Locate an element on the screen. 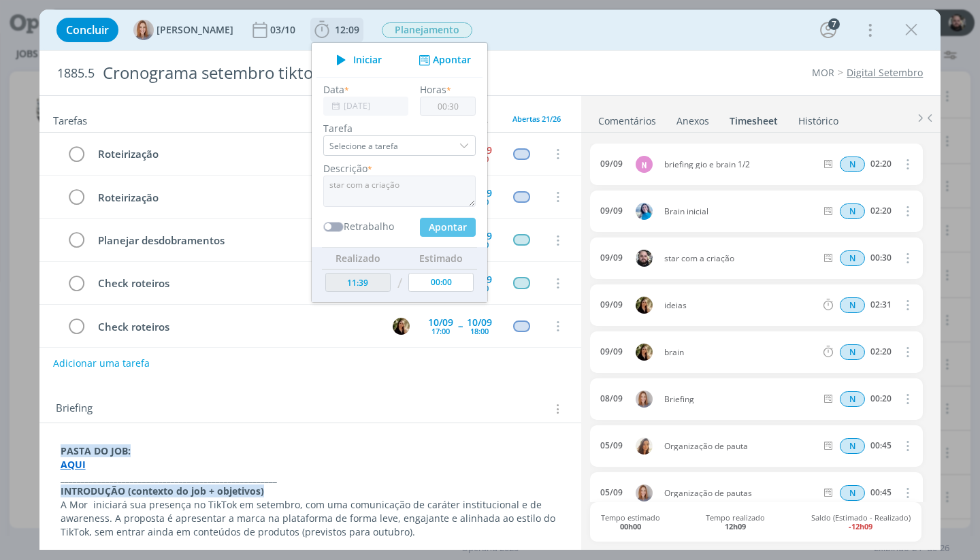 The height and width of the screenshot is (560, 980). a: MOR is located at coordinates (823, 72).